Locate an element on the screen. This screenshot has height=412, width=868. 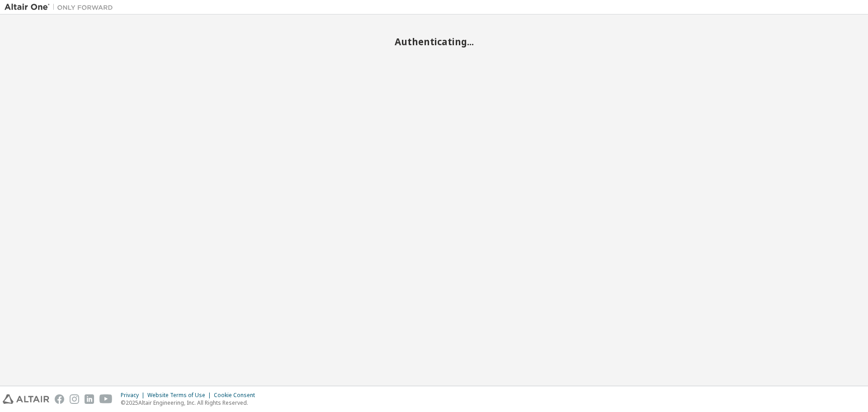
div: Privacy is located at coordinates (134, 395).